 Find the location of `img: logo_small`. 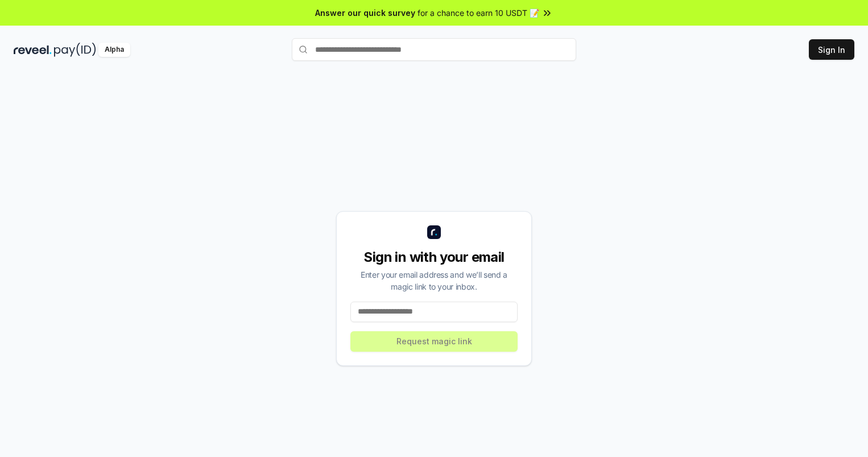

img: logo_small is located at coordinates (434, 232).